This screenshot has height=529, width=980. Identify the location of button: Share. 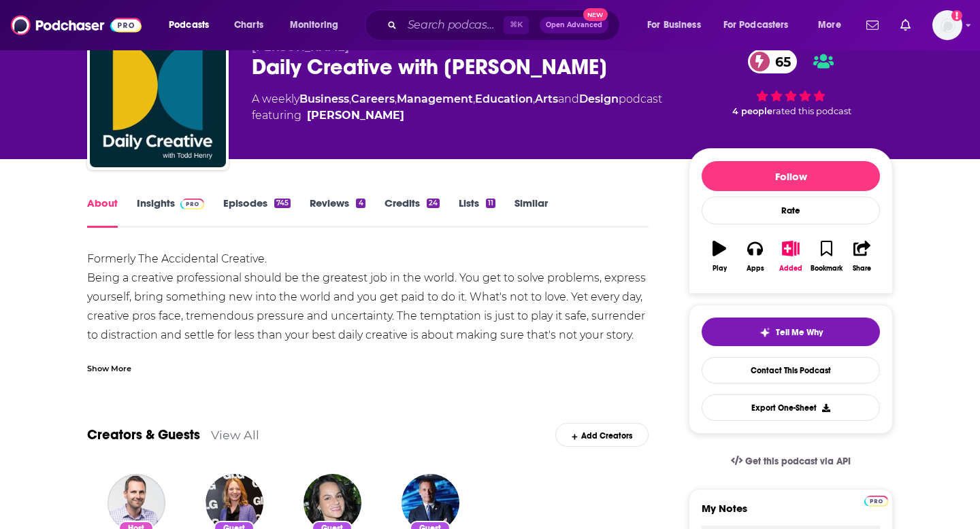
(862, 256).